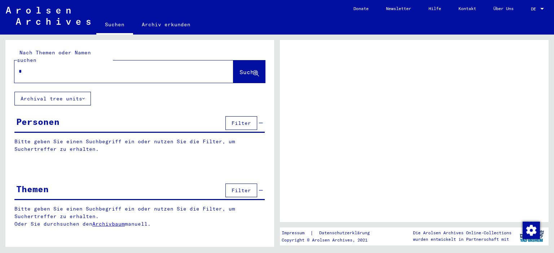  I want to click on span: Suche, so click(248, 72).